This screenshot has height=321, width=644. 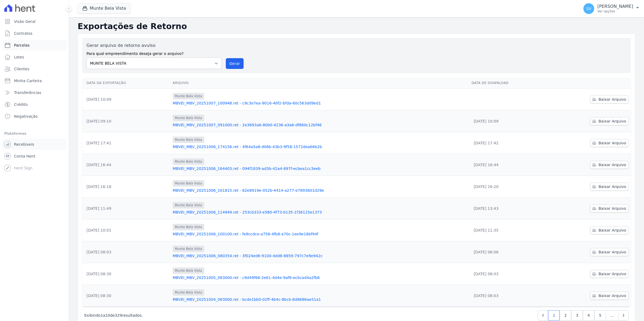 What do you see at coordinates (102, 315) in the screenshot?
I see `span: 1` at bounding box center [102, 315].